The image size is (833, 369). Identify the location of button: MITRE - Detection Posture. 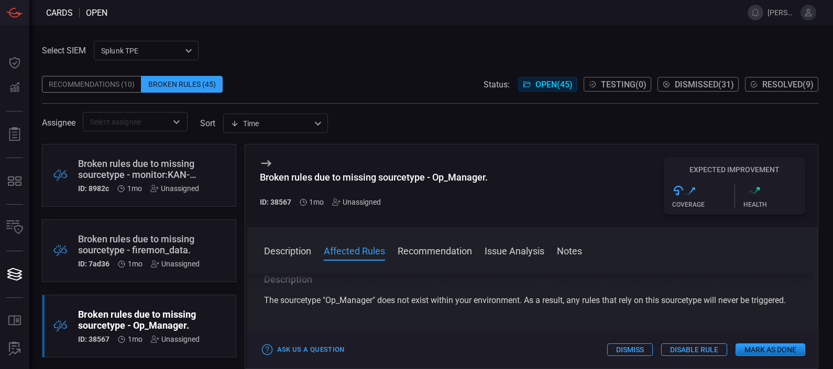
(15, 181).